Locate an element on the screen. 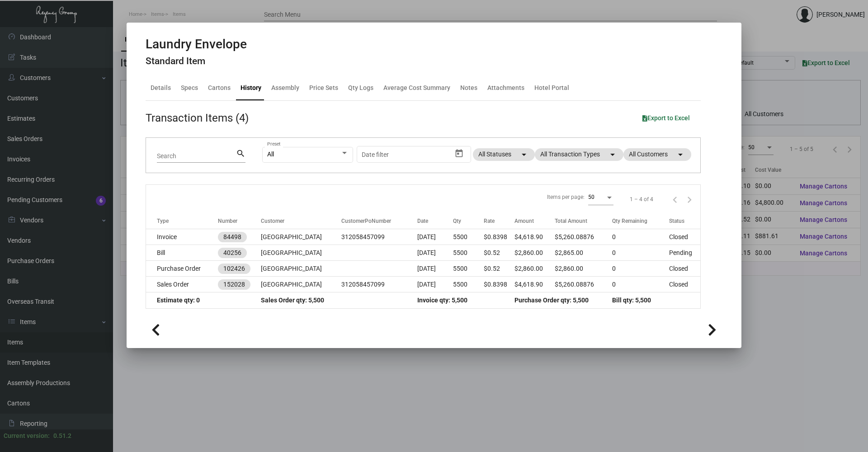 This screenshot has height=452, width=868. h2: Laundry Envelope is located at coordinates (196, 44).